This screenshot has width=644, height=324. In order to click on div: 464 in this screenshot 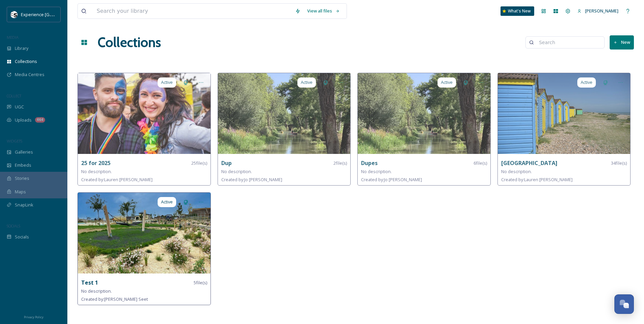, I will do `click(40, 120)`.